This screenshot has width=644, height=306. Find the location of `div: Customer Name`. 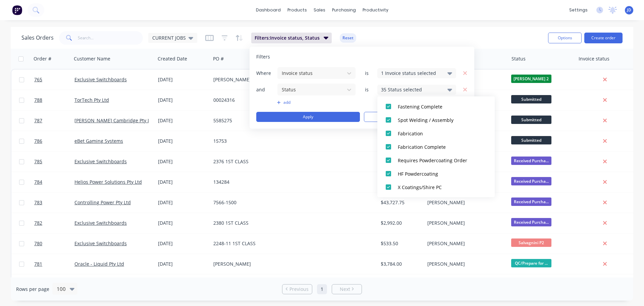

div: Customer Name is located at coordinates (92, 59).